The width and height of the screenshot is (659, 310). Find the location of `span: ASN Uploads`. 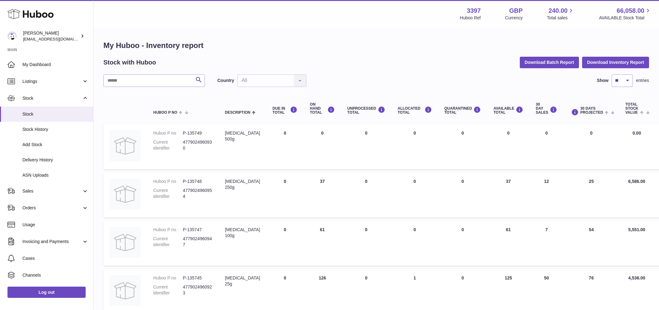

span: ASN Uploads is located at coordinates (55, 175).